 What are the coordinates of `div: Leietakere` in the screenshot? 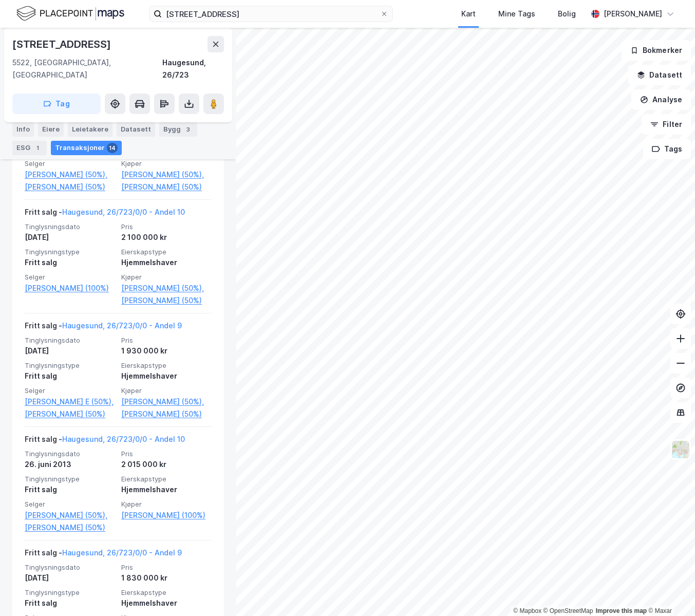 It's located at (90, 130).